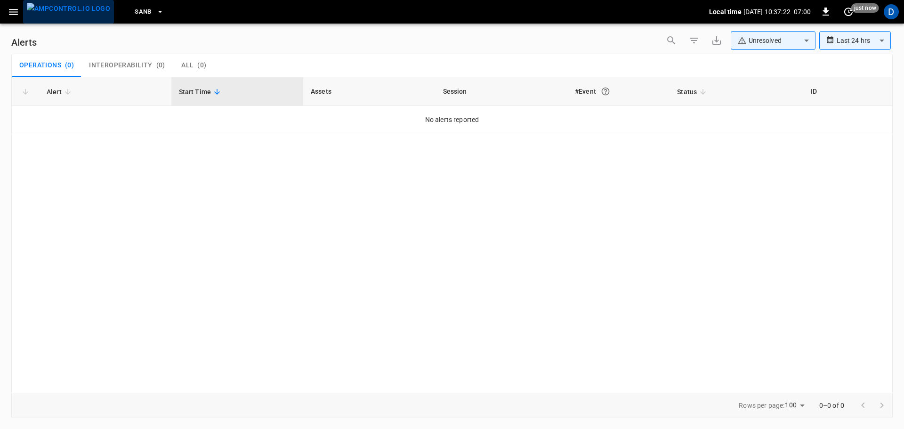  What do you see at coordinates (761, 405) in the screenshot?
I see `p: Rows per page:` at bounding box center [761, 405].